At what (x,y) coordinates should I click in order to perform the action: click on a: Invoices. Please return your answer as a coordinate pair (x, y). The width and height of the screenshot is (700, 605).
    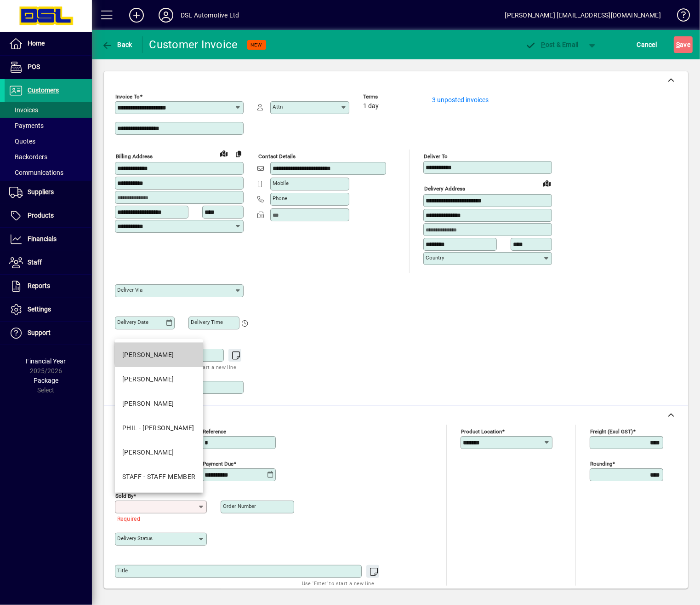
    Looking at the image, I should click on (48, 110).